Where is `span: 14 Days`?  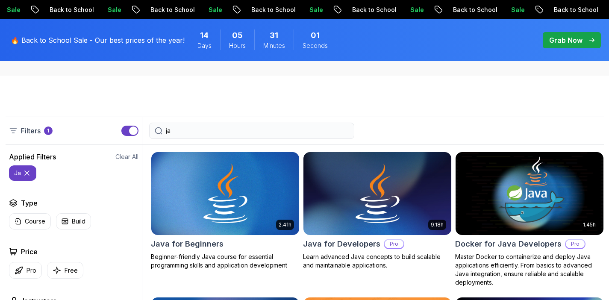
span: 14 Days is located at coordinates (204, 35).